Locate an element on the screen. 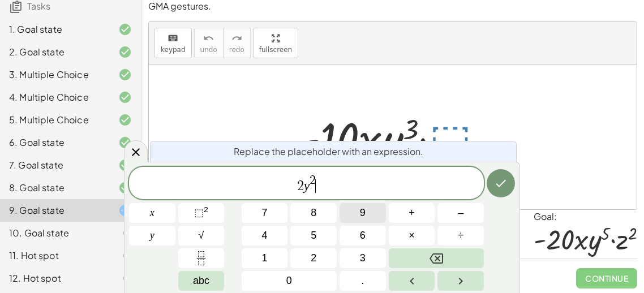  button: 3 is located at coordinates (363, 258).